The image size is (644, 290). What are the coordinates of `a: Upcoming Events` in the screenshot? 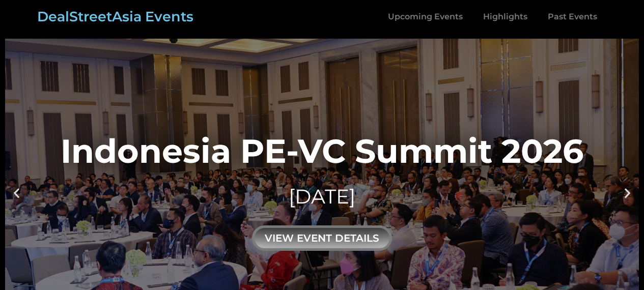 It's located at (425, 17).